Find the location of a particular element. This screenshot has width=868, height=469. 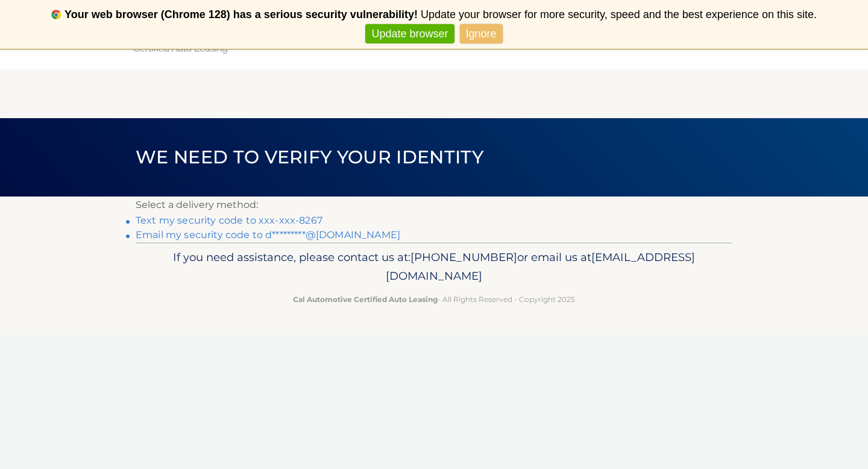

strong: Cal Automotive Certified Auto Leasing is located at coordinates (365, 299).